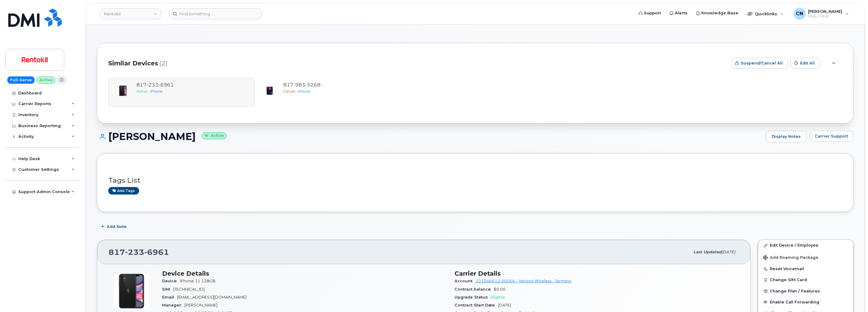 The height and width of the screenshot is (312, 868). What do you see at coordinates (173, 305) in the screenshot?
I see `span: Manager` at bounding box center [173, 305].